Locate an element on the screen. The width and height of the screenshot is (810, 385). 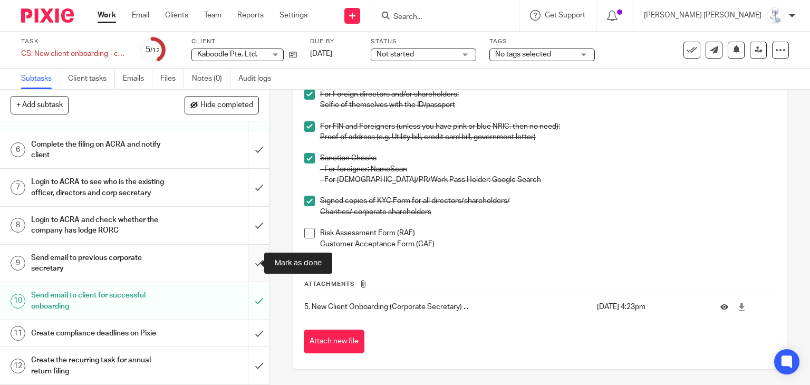
label: Status is located at coordinates (423, 42).